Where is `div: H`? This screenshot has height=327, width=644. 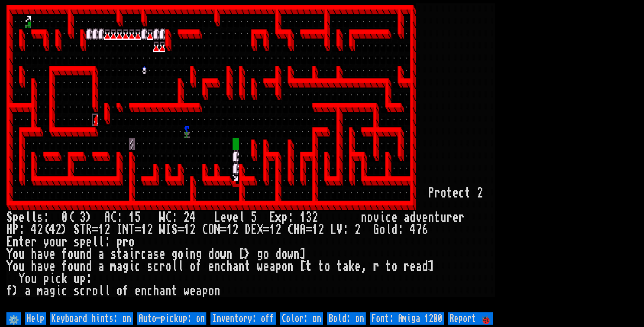 div: H is located at coordinates (9, 230).